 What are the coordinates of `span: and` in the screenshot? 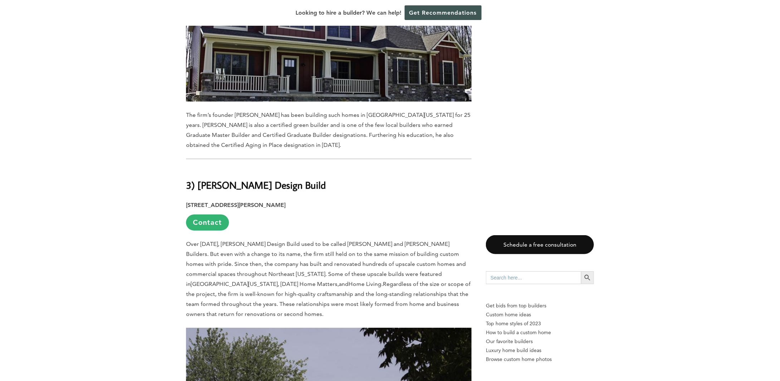 It's located at (343, 284).